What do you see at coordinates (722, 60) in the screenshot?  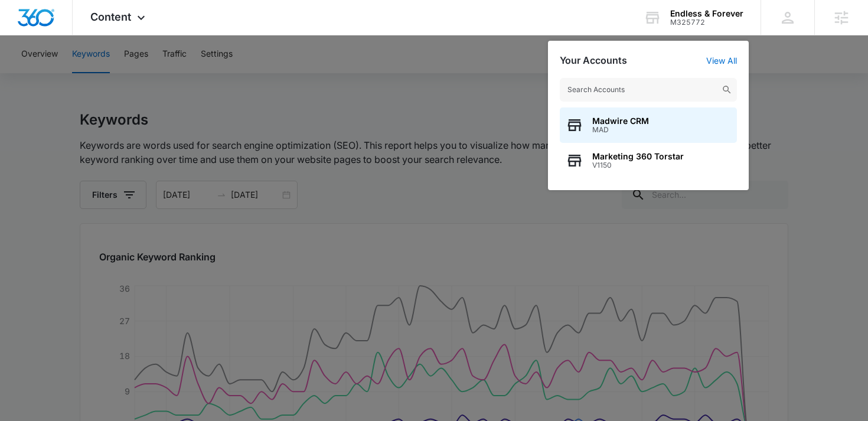 I see `a: View All` at bounding box center [722, 60].